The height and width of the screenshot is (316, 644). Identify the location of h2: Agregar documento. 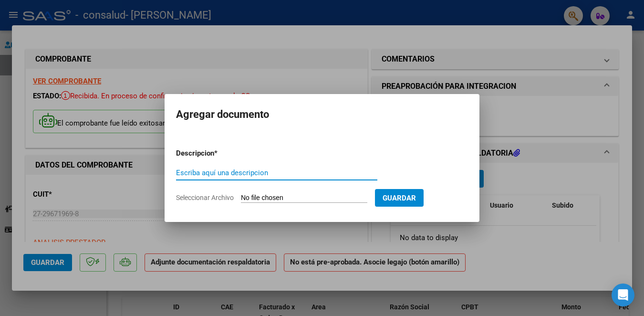
(322, 114).